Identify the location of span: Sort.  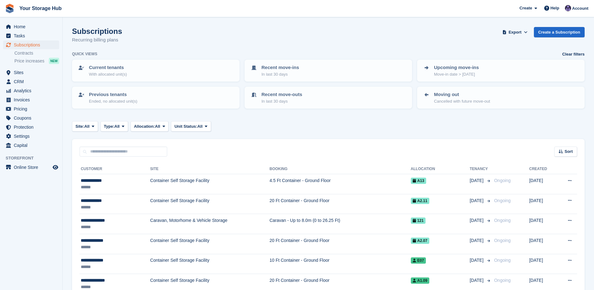
(569, 151).